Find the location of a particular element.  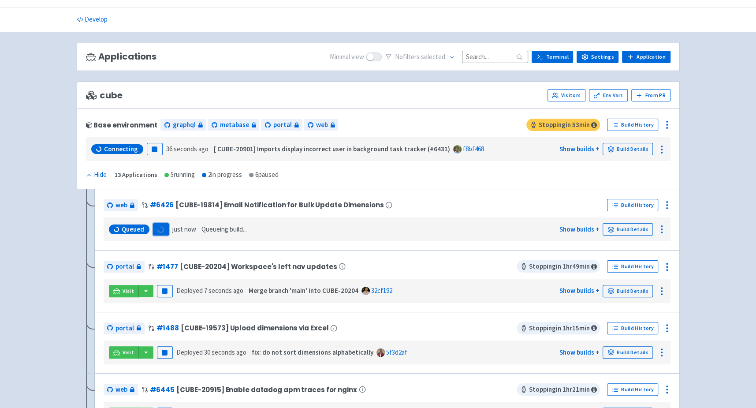

a: metabase is located at coordinates (233, 125).